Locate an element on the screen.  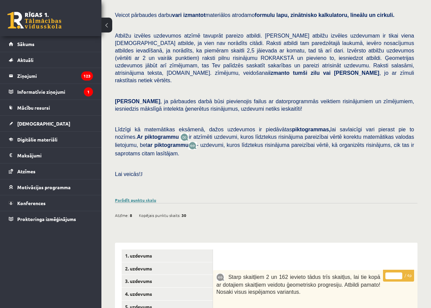
span: 30 is located at coordinates (184, 215).